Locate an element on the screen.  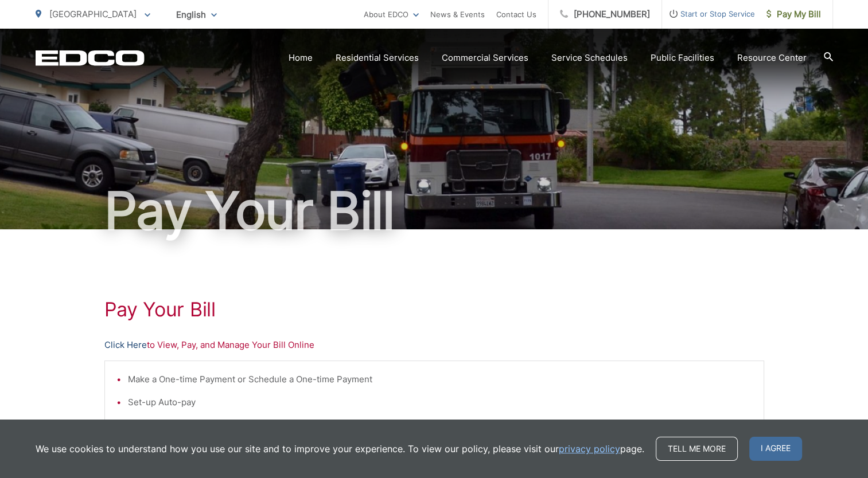
a: Home is located at coordinates (300, 58).